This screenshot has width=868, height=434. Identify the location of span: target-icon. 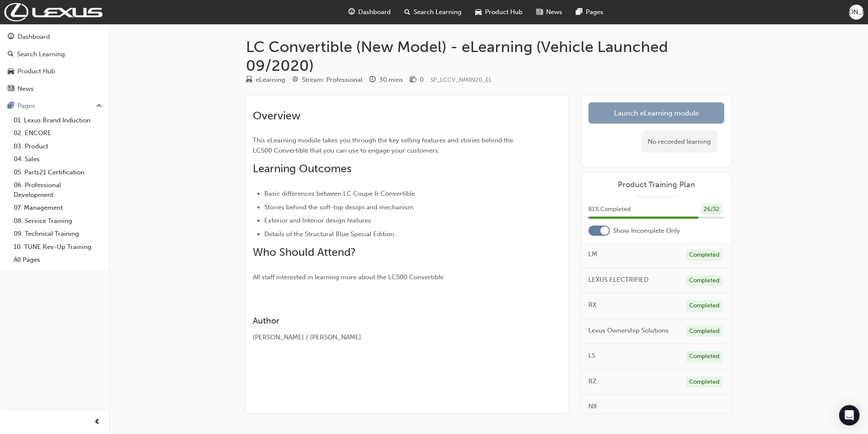
(295, 80).